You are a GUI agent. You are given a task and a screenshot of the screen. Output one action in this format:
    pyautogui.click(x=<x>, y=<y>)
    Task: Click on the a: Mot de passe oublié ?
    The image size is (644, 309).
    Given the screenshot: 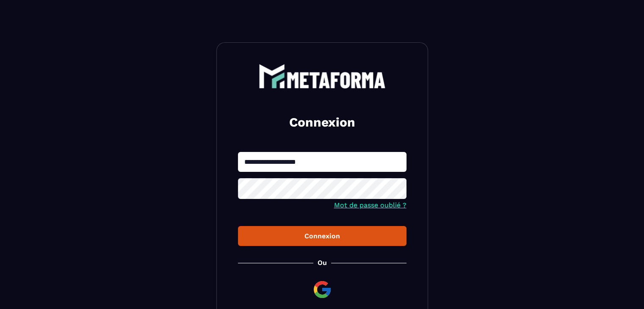 What is the action you would take?
    pyautogui.click(x=370, y=205)
    